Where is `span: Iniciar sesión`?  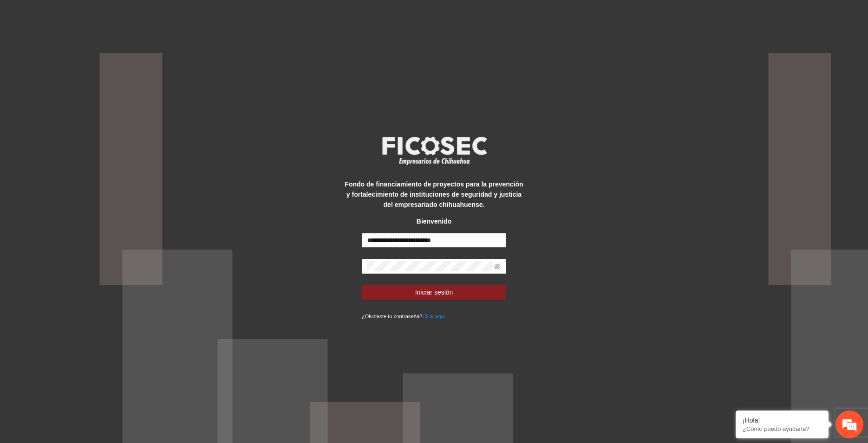 span: Iniciar sesión is located at coordinates (434, 293).